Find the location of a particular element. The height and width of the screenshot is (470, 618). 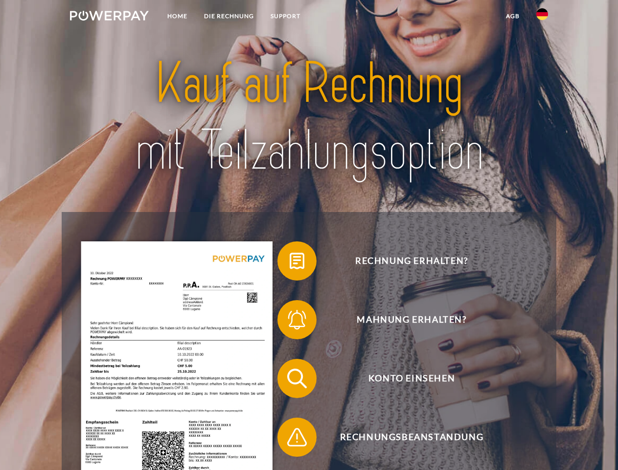

img: de is located at coordinates (542, 14).